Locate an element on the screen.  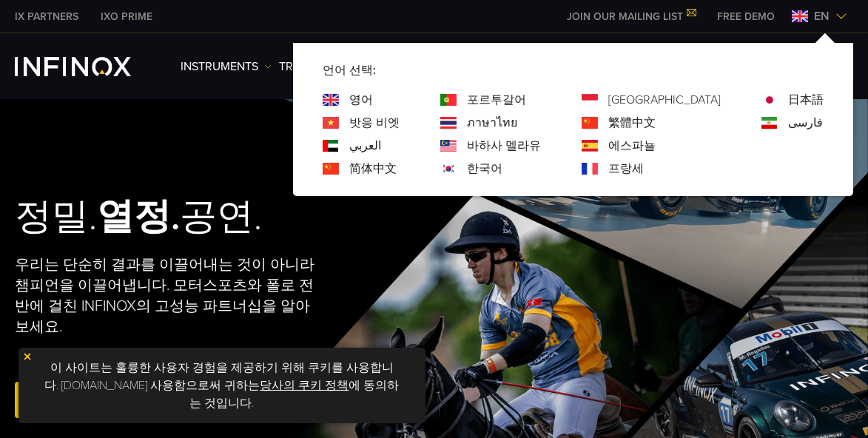
a: TRADING is located at coordinates (310, 66).